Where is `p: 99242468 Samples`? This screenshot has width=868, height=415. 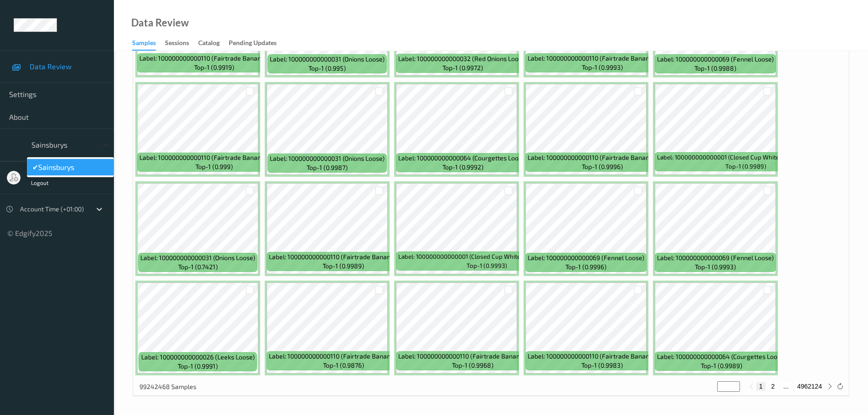
p: 99242468 Samples is located at coordinates (173, 387).